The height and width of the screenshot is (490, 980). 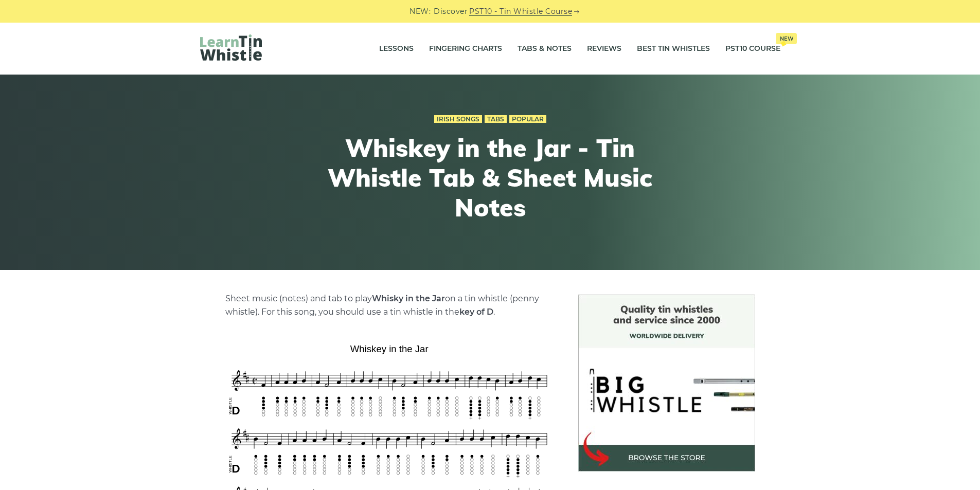 What do you see at coordinates (604, 49) in the screenshot?
I see `a: Reviews` at bounding box center [604, 49].